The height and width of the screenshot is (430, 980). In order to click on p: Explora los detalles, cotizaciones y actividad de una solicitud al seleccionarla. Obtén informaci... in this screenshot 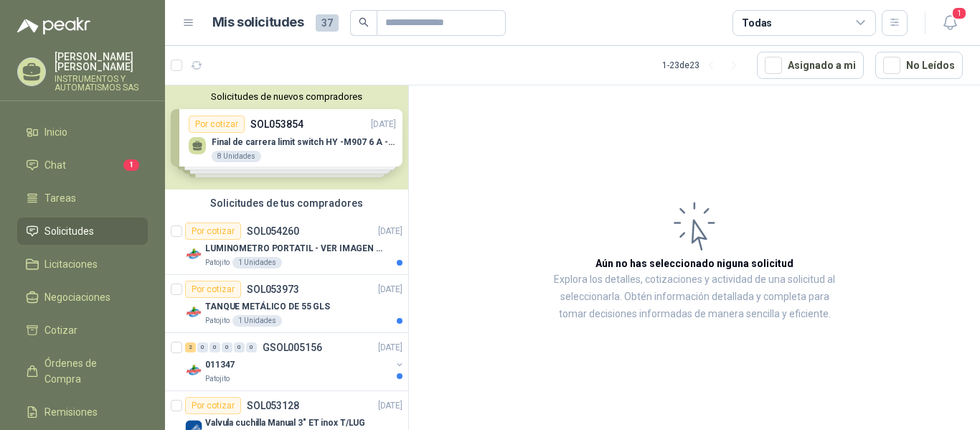, I will do `click(695, 297)`.